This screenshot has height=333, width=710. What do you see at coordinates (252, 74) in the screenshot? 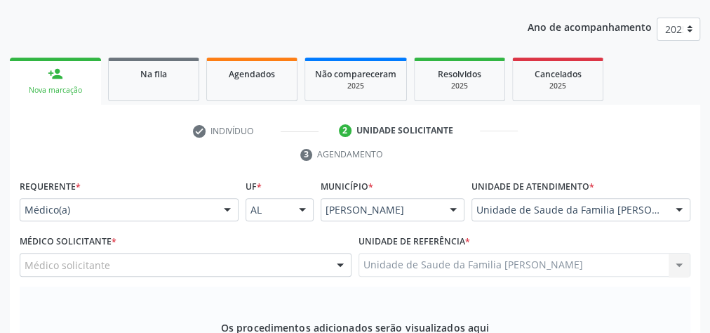
I see `span: Agendados` at bounding box center [252, 74].